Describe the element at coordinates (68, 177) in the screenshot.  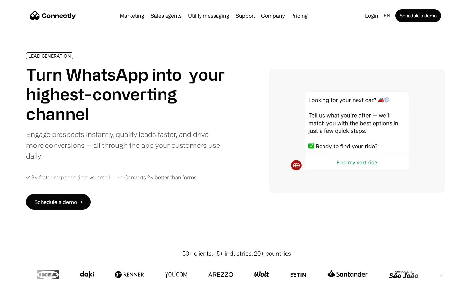
I see `div: ✓ 3× faster response time vs. email` at that location.